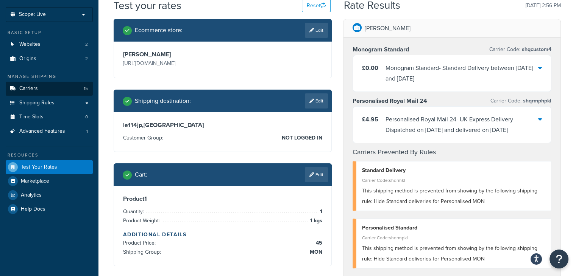 This screenshot has width=576, height=276. What do you see at coordinates (49, 33) in the screenshot?
I see `div: Basic Setup` at bounding box center [49, 33].